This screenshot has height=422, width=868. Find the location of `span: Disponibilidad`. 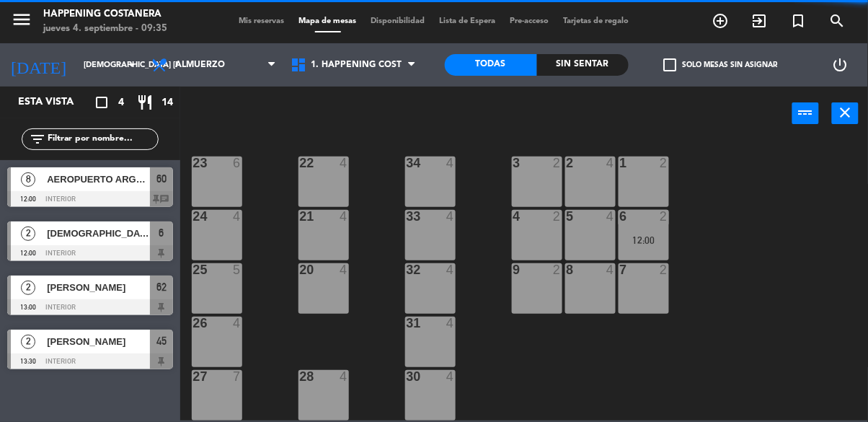

span: Disponibilidad is located at coordinates (398, 21).